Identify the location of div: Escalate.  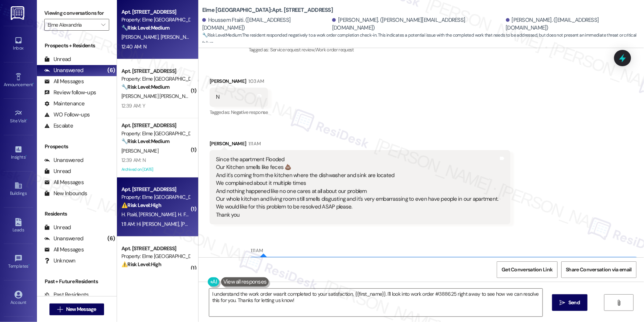
(59, 126).